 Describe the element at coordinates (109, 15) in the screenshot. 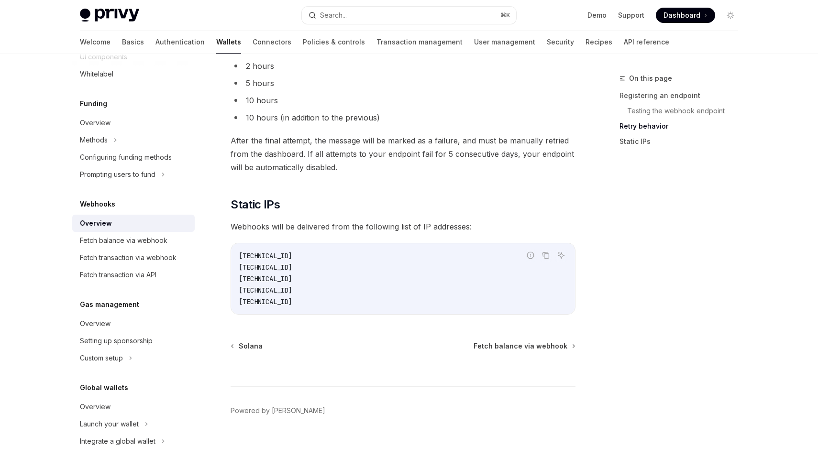

I see `img: light logo` at that location.